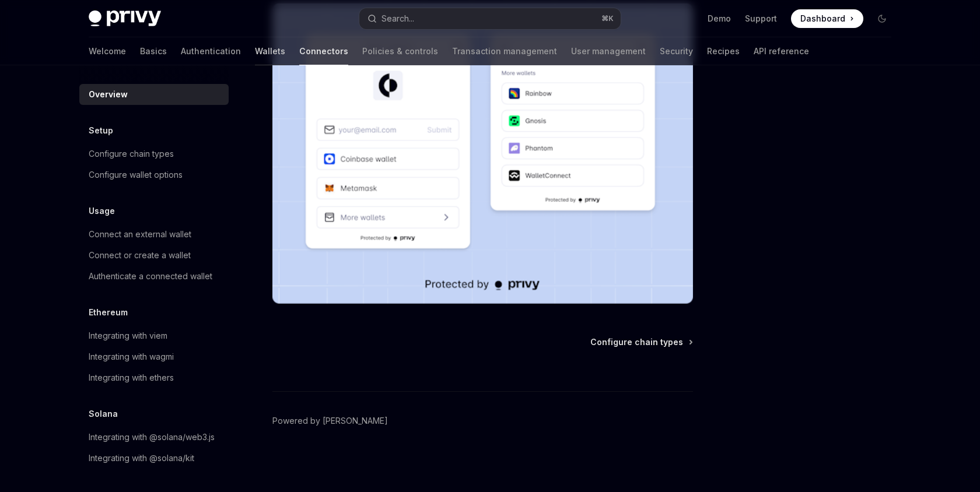  What do you see at coordinates (140, 255) in the screenshot?
I see `div: Connect or create a wallet` at bounding box center [140, 255].